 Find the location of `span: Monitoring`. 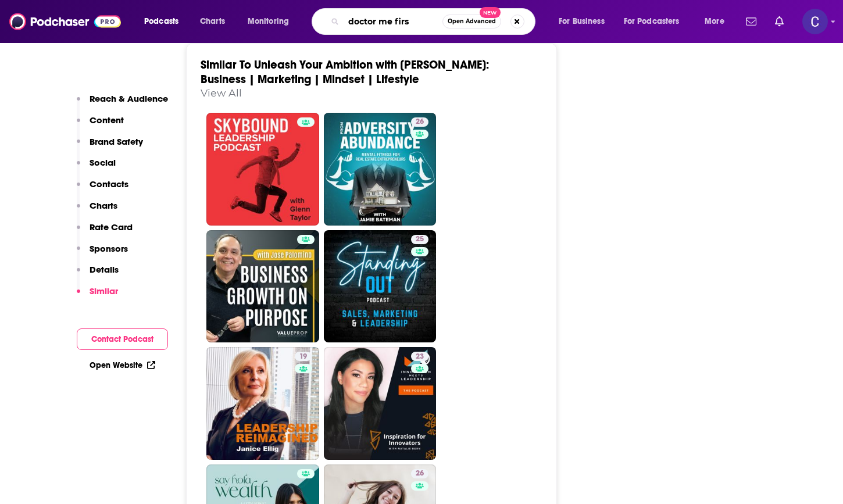

span: Monitoring is located at coordinates (268, 22).